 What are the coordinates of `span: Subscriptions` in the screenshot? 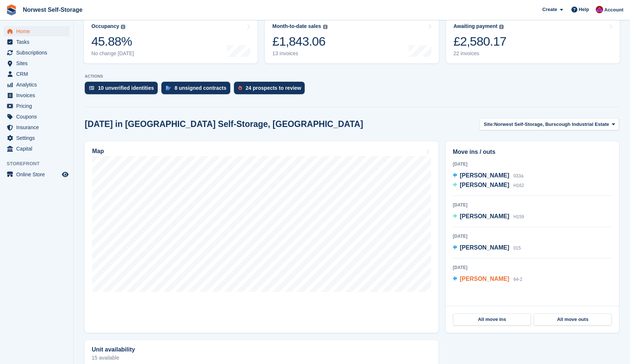 It's located at (38, 53).